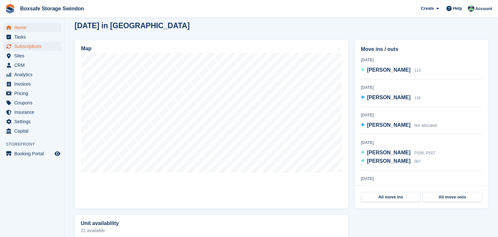 The height and width of the screenshot is (237, 498). I want to click on p: 21 available, so click(211, 230).